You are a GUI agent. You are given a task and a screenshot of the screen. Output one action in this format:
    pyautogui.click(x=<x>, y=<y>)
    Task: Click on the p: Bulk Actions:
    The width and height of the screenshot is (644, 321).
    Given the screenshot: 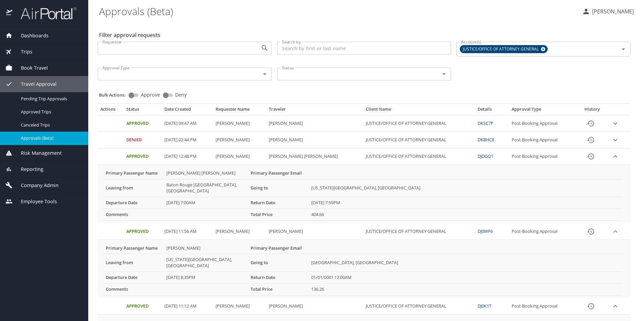 What is the action you would take?
    pyautogui.click(x=115, y=95)
    